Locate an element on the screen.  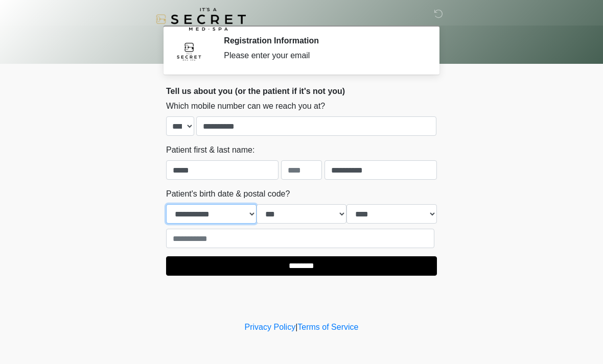
label: Patient's birth date & postal code? is located at coordinates (228, 194).